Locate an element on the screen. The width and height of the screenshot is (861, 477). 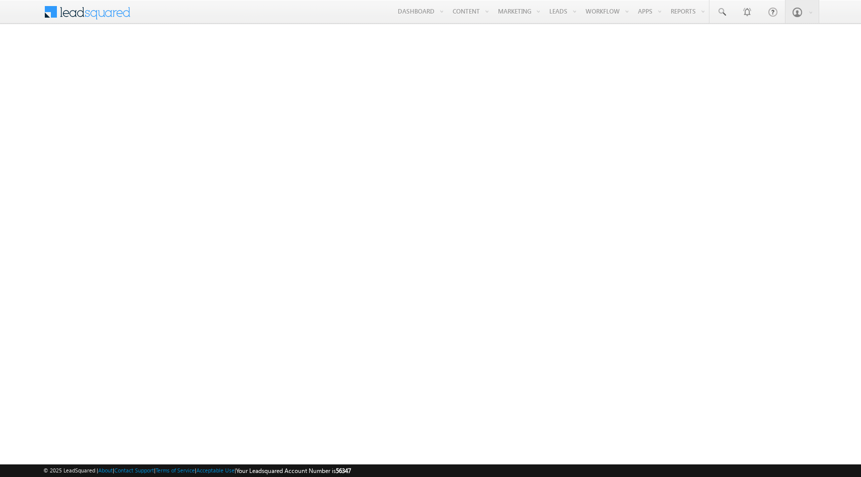
a: About is located at coordinates (105, 470).